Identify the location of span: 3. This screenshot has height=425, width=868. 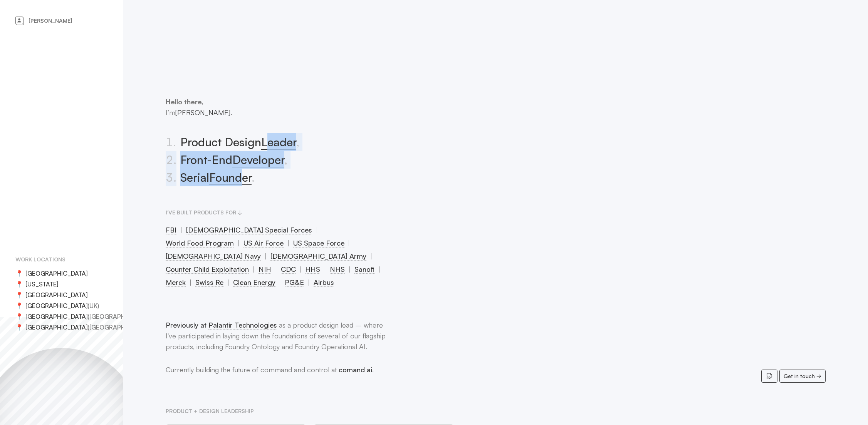
(170, 177).